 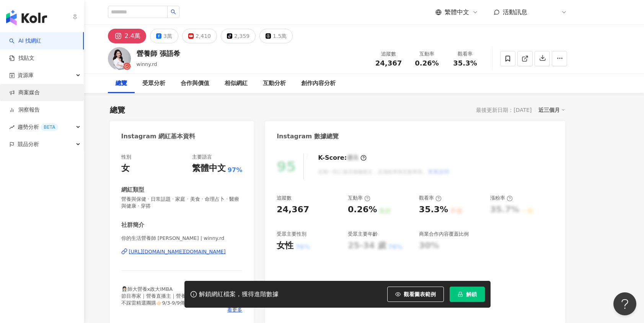 What do you see at coordinates (133, 225) in the screenshot?
I see `div: 社群簡介` at bounding box center [133, 225].